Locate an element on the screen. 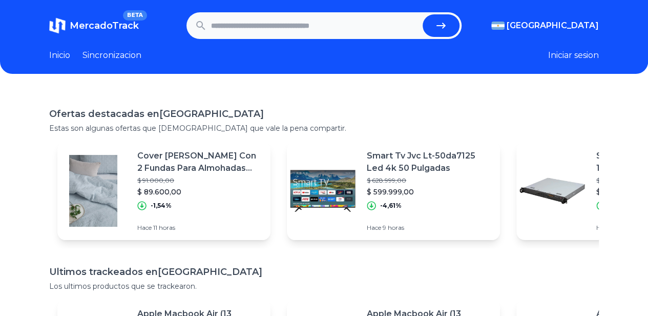 The width and height of the screenshot is (648, 316). p: $ 628.999,00 is located at coordinates (429, 180).